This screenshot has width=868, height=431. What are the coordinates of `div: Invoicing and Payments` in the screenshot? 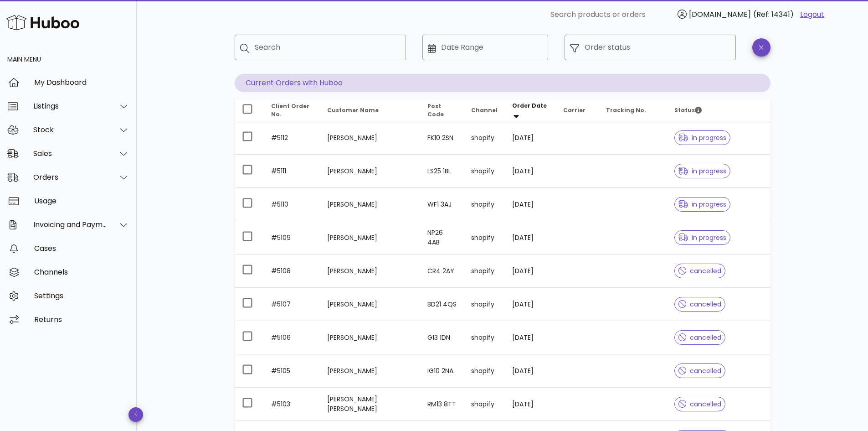 It's located at (70, 224).